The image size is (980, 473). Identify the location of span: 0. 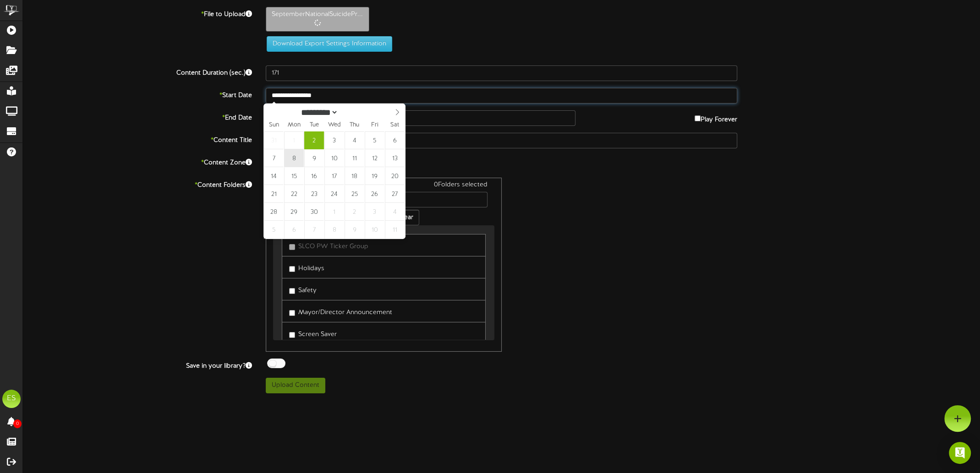
(17, 423).